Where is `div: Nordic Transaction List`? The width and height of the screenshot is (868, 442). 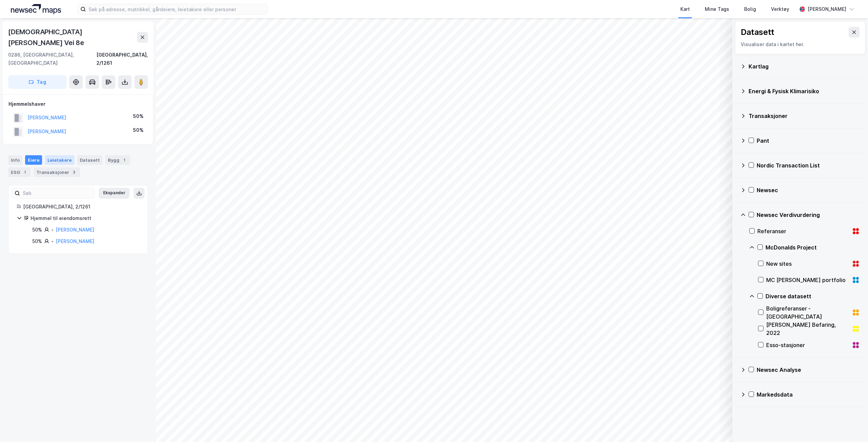 div: Nordic Transaction List is located at coordinates (808, 166).